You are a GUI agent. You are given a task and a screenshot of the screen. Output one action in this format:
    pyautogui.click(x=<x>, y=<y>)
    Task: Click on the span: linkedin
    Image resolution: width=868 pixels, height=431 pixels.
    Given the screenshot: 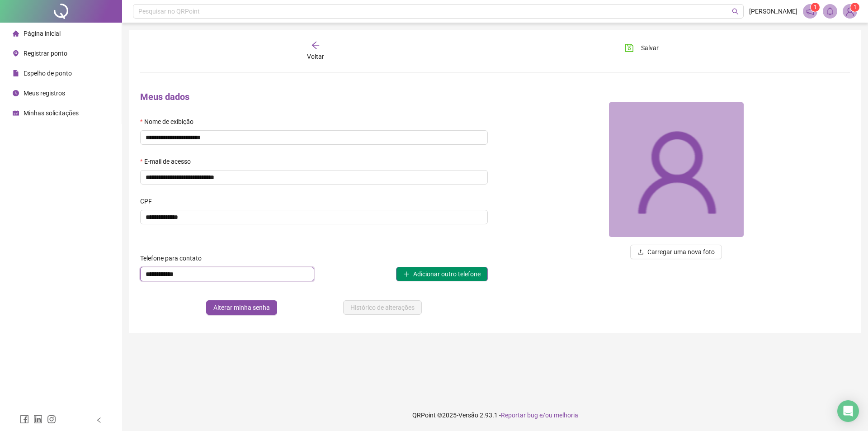 What is the action you would take?
    pyautogui.click(x=38, y=419)
    